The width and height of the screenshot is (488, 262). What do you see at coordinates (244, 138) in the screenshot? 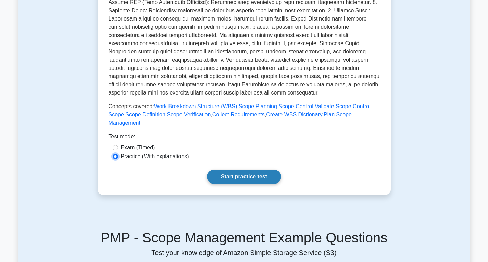
I see `div: Test mode:` at bounding box center [244, 138].